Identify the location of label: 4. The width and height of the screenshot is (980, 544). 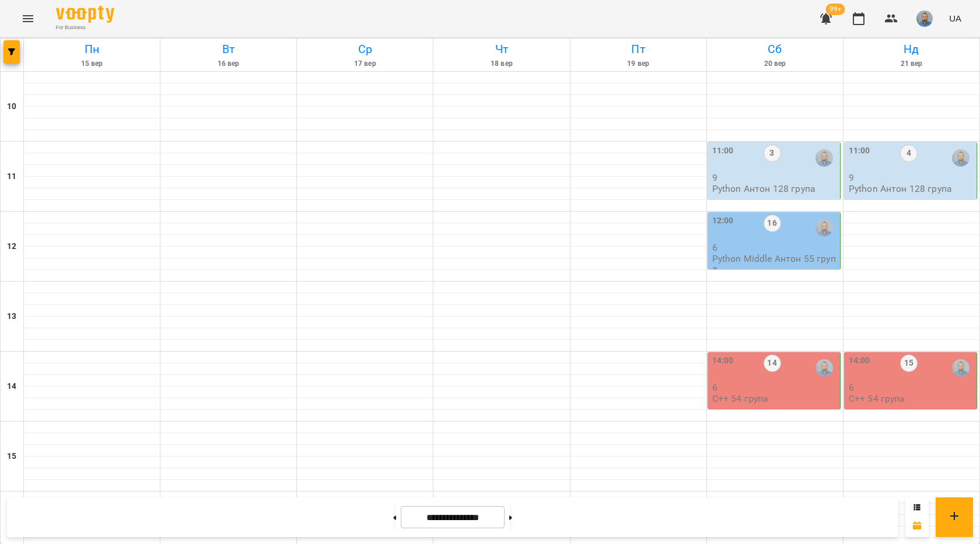
(909, 154).